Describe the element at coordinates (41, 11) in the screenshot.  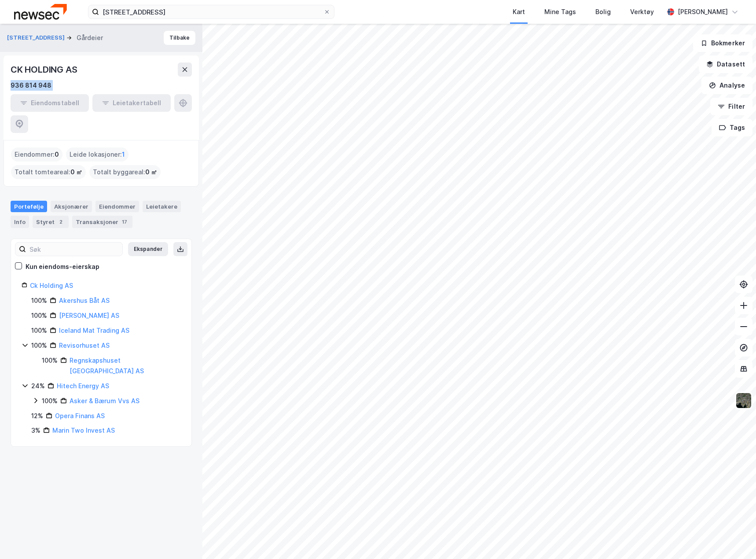
I see `img: newsec-logo.f6e21ccffca1b3a03d2d.png` at that location.